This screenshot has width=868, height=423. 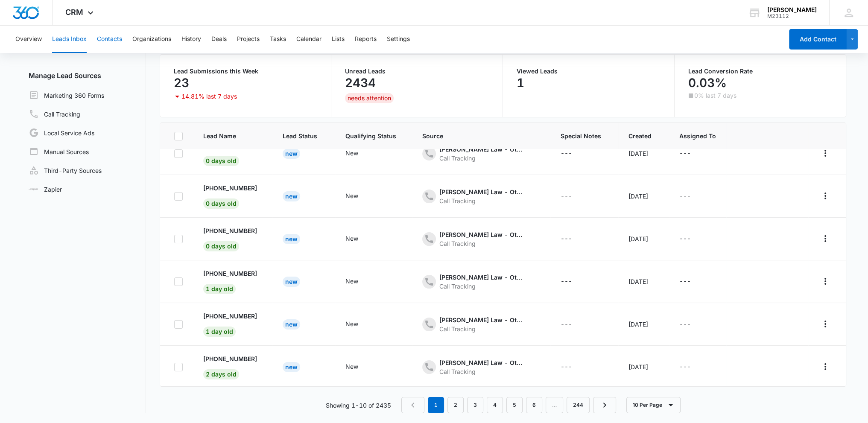 I want to click on button: Contacts, so click(x=110, y=40).